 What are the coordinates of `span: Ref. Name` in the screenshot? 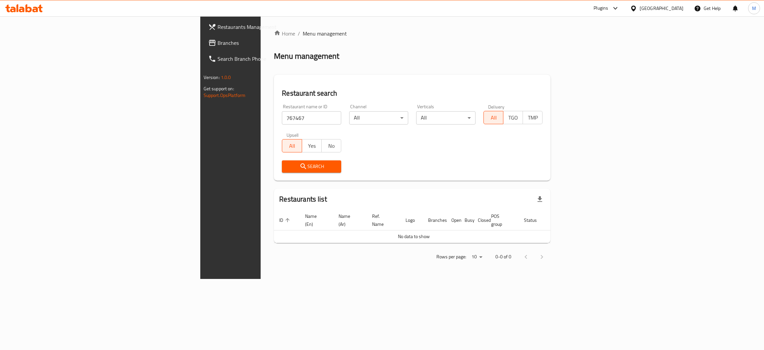 It's located at (382, 220).